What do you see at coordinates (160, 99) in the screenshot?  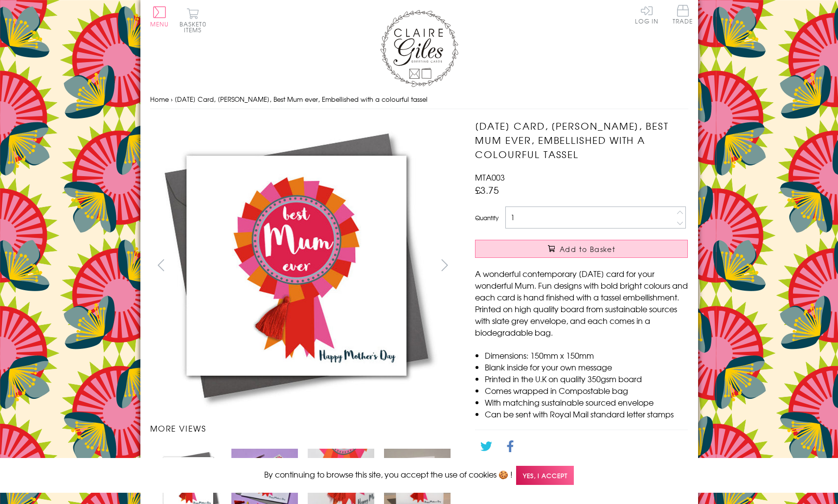 I see `a: Home` at bounding box center [160, 99].